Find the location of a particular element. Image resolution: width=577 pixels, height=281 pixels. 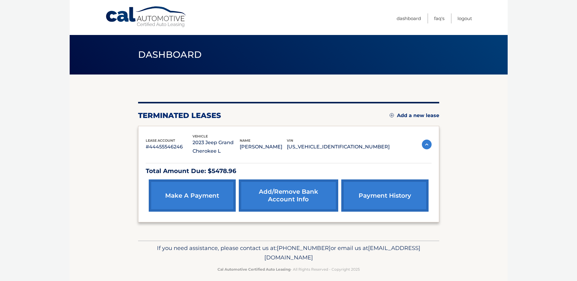

a: FAQ's is located at coordinates (439, 18).